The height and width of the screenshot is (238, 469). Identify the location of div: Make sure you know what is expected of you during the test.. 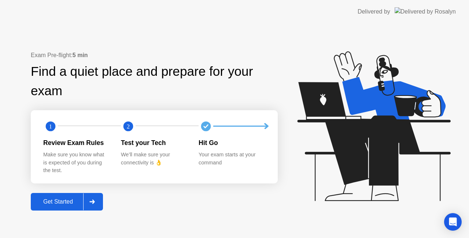
(76, 163).